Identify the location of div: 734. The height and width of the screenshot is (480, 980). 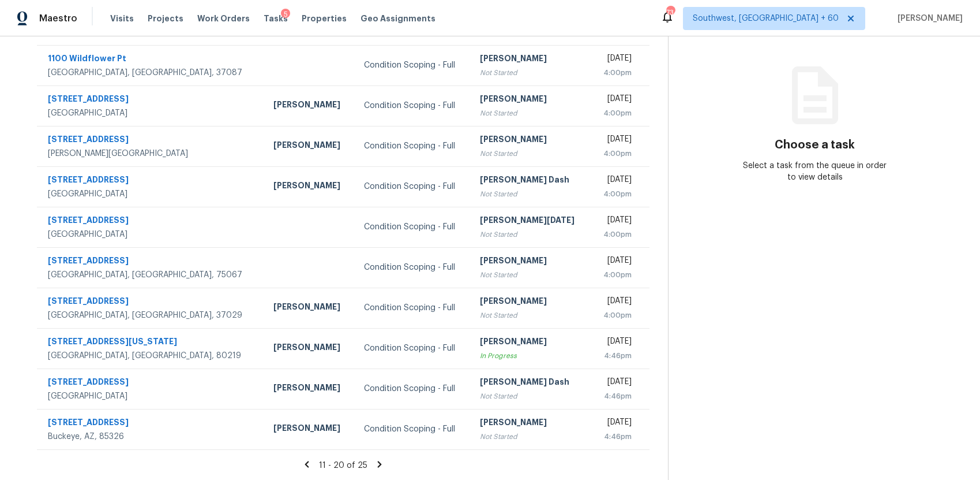
(671, 13).